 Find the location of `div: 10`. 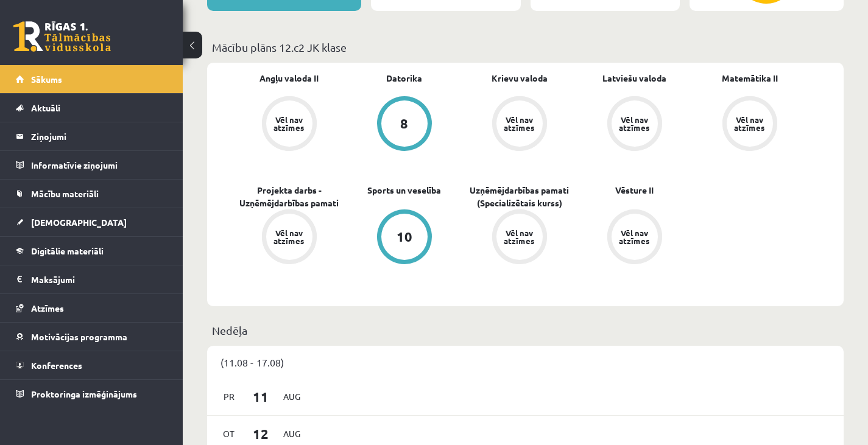

div: 10 is located at coordinates (405, 237).